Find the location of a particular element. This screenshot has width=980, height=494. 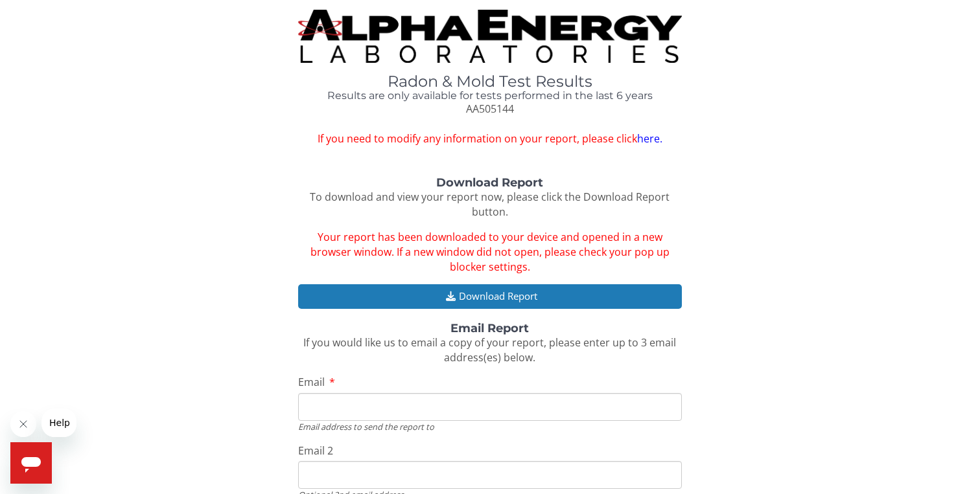

h4: Results are only available for tests performed in the last 6 years is located at coordinates (490, 96).